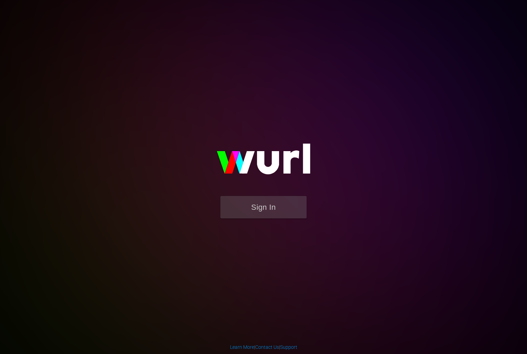  Describe the element at coordinates (264, 207) in the screenshot. I see `button: Sign In` at that location.